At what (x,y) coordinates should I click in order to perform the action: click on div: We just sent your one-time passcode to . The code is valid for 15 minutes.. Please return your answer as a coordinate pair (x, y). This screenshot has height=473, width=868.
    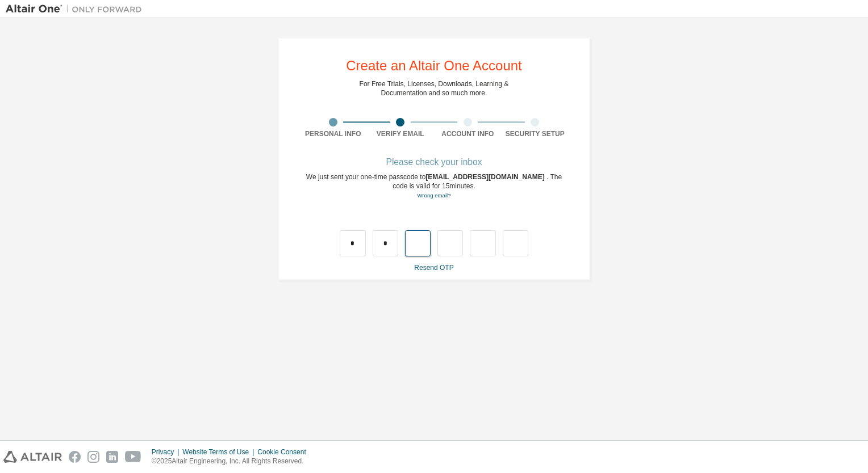
    Looking at the image, I should click on (434, 186).